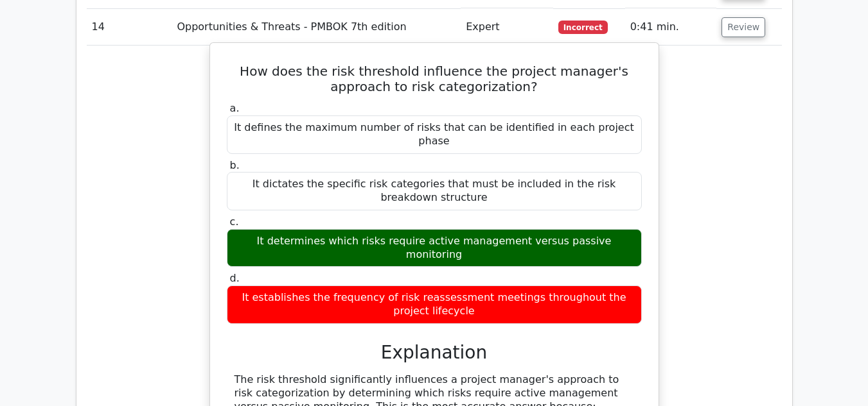 The image size is (868, 406). I want to click on td: 0:41 min., so click(671, 27).